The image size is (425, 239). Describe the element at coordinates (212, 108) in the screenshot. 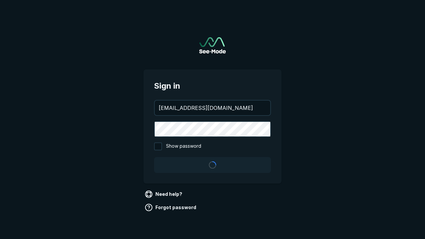

I see `input: your@email.com` at that location.